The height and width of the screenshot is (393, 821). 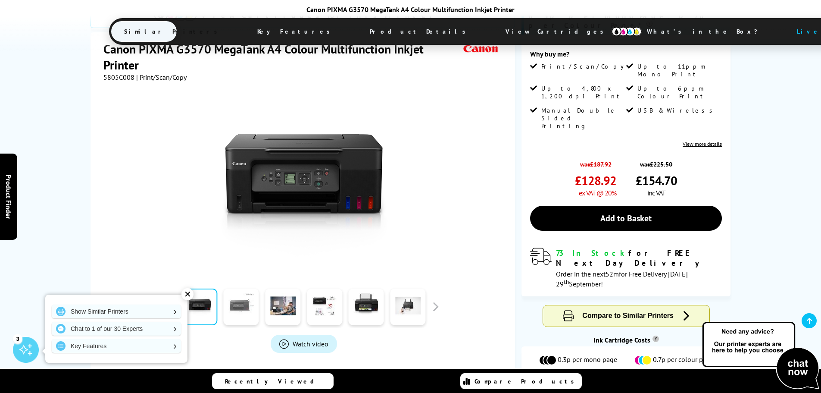 I want to click on span: | Print/Scan/Copy, so click(x=161, y=77).